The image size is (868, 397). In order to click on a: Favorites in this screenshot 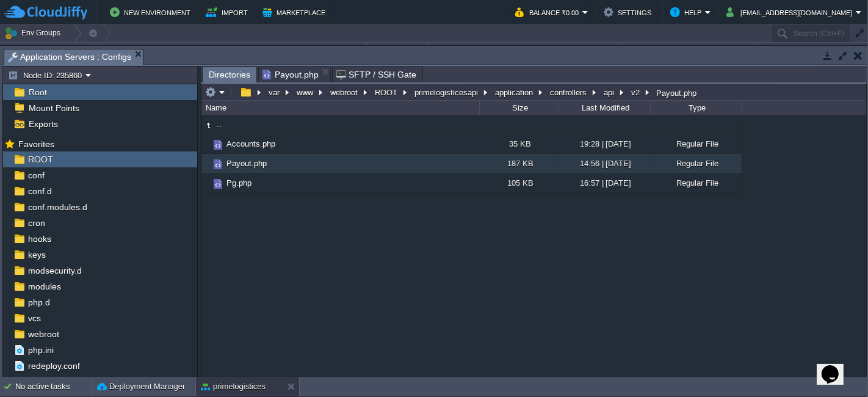, I will do `click(36, 144)`.